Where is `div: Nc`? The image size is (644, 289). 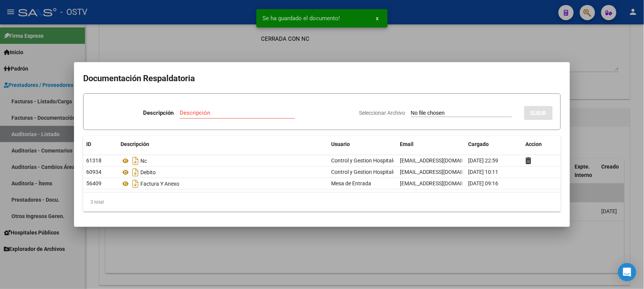
div: Nc is located at coordinates (223, 161).